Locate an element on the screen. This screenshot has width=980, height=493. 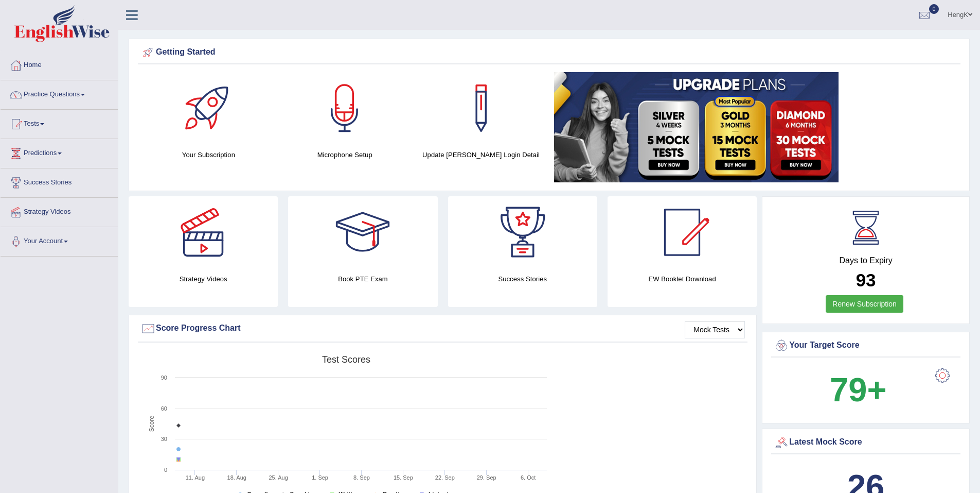
div: Getting Started is located at coordinates (549, 53).